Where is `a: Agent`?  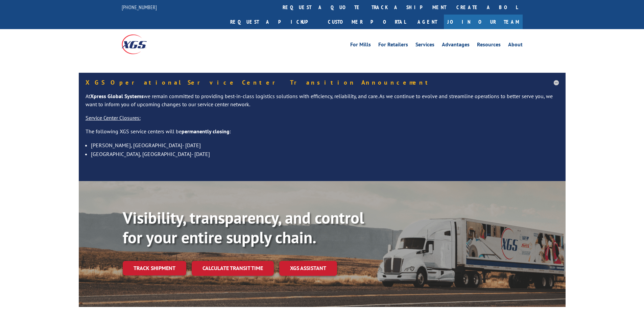 a: Agent is located at coordinates (427, 21).